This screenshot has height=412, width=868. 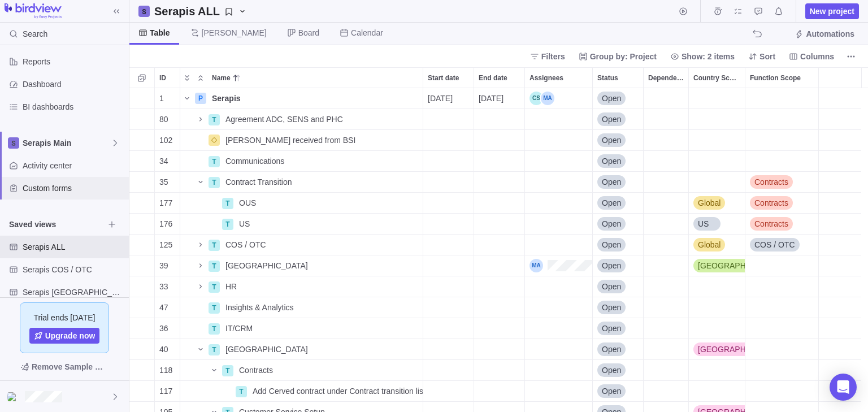 I want to click on span: Custom forms, so click(x=73, y=188).